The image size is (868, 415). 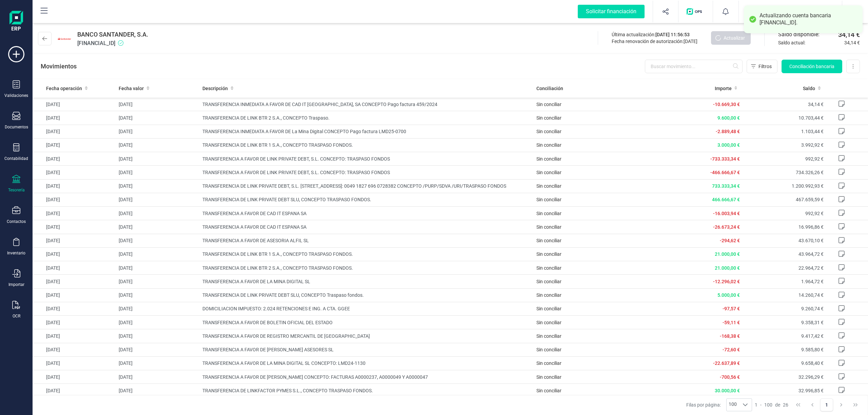 What do you see at coordinates (729, 145) in the screenshot?
I see `span: 3.000,00 €` at bounding box center [729, 145].